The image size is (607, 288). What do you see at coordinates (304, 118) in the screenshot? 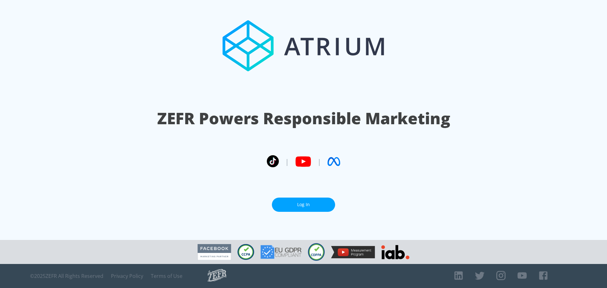
I see `h1: ZEFR Powers Responsible Marketing` at bounding box center [304, 118].